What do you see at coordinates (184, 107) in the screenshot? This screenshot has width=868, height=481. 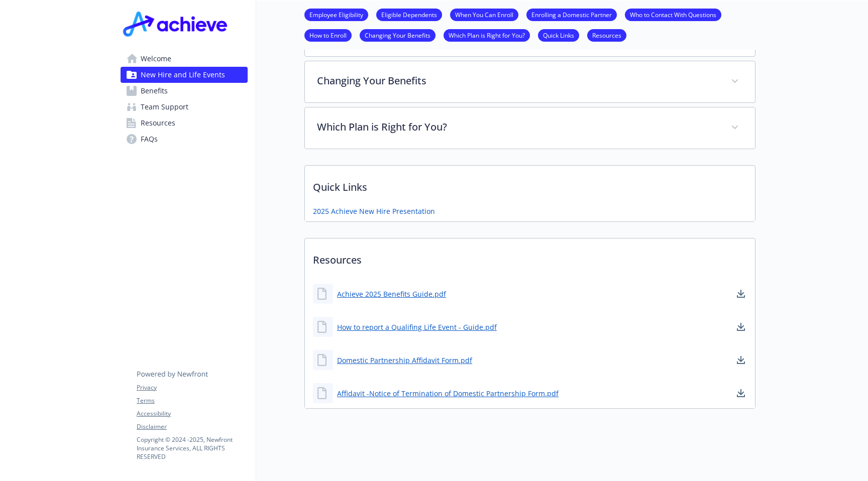 I see `a: Team Support` at bounding box center [184, 107].